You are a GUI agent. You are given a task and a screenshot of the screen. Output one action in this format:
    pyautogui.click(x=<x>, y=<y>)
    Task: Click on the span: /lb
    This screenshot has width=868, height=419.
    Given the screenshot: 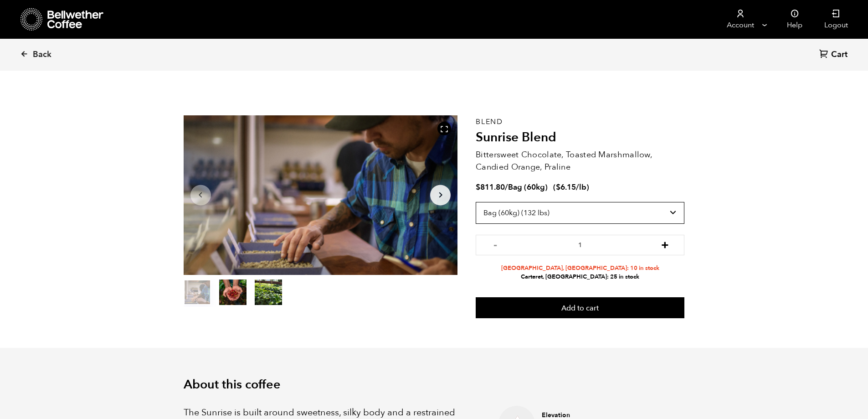 What is the action you would take?
    pyautogui.click(x=581, y=187)
    